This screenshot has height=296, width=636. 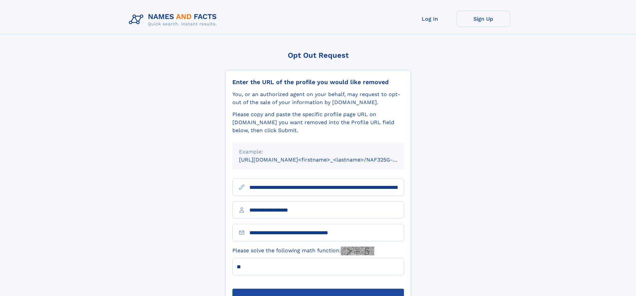 What do you see at coordinates (318, 82) in the screenshot?
I see `div: Enter the URL of the profile you would like removed` at bounding box center [318, 82].